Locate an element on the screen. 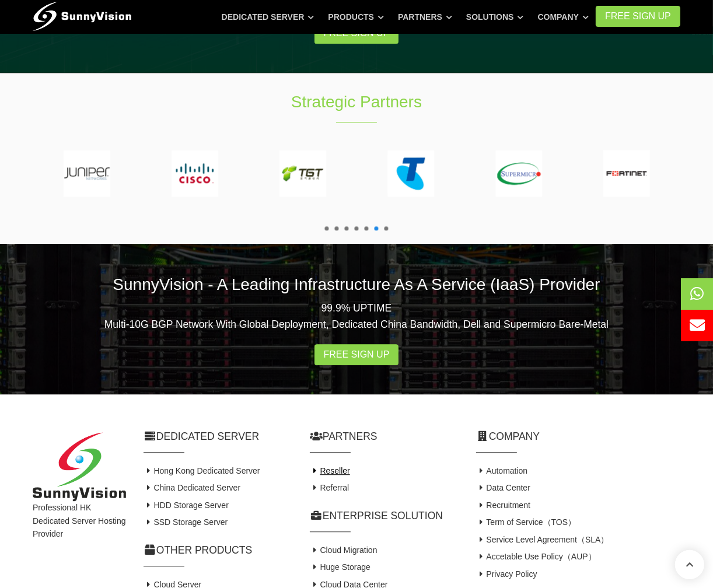 This screenshot has width=713, height=588. a: Privacy Policy is located at coordinates (507, 574).